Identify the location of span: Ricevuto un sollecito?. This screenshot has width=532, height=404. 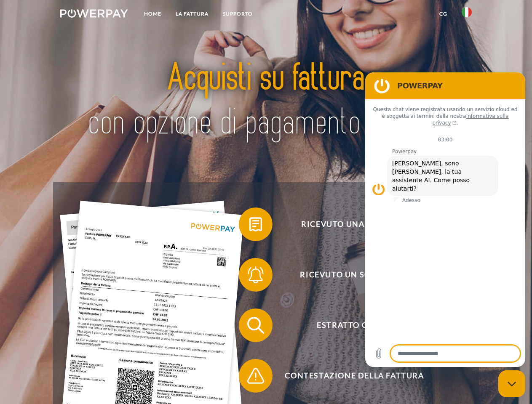
(355, 275).